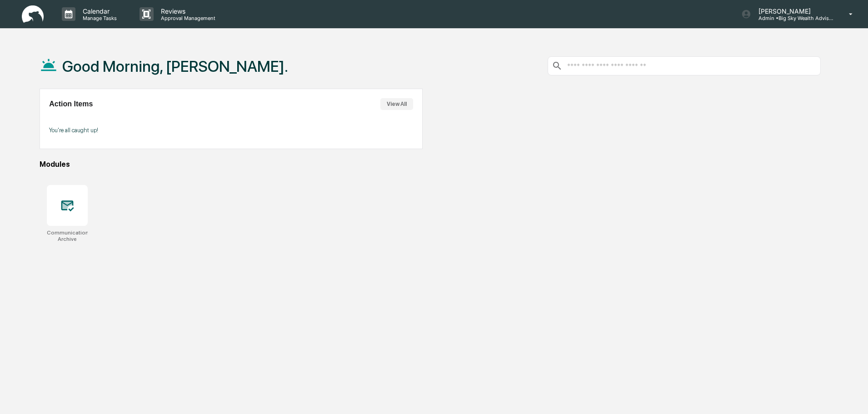 Image resolution: width=868 pixels, height=414 pixels. I want to click on button: View All, so click(397, 104).